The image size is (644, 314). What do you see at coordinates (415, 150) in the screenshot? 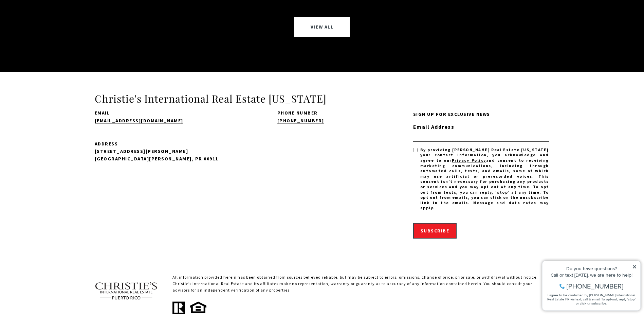
I see `input: By providing Christie's Real Estate Puerto Rico your contact information, you acknowledge and agr...` at bounding box center [415, 150].